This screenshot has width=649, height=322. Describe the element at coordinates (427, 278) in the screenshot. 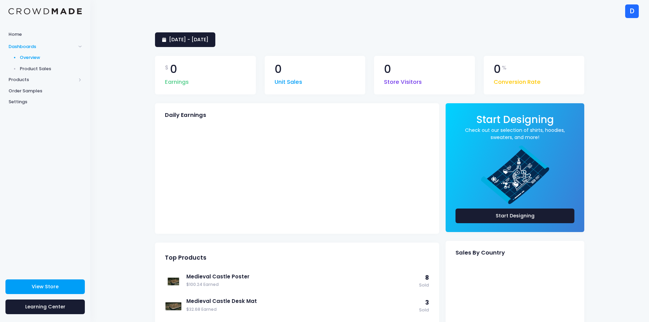

I see `span: 8` at that location.